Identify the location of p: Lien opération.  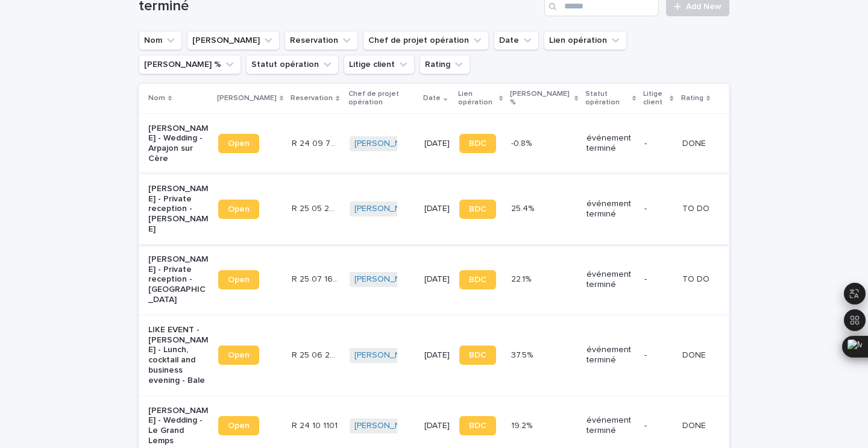
(477, 98).